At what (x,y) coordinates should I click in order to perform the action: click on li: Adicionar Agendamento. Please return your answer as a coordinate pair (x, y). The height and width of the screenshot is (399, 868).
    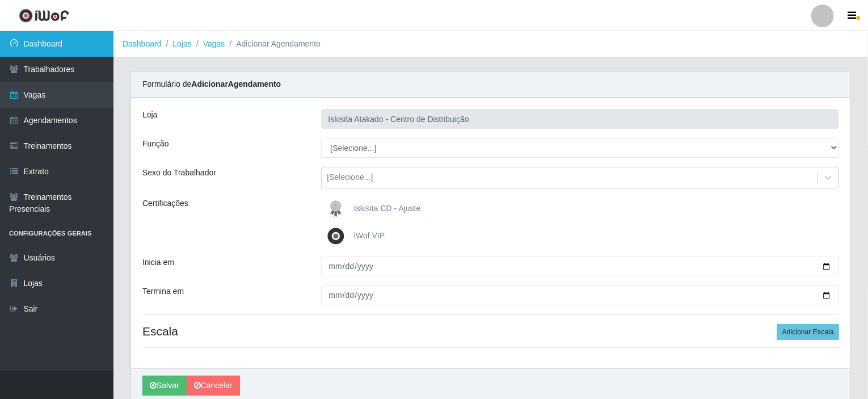
    Looking at the image, I should click on (272, 44).